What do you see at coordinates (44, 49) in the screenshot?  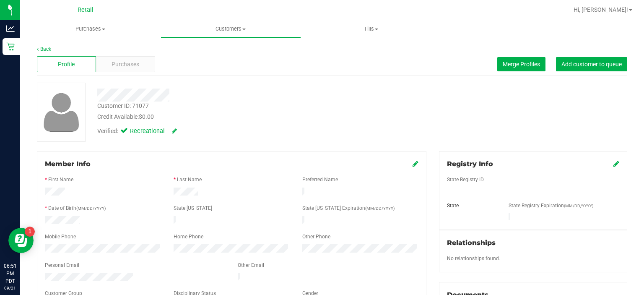 I see `a: Back` at bounding box center [44, 49].